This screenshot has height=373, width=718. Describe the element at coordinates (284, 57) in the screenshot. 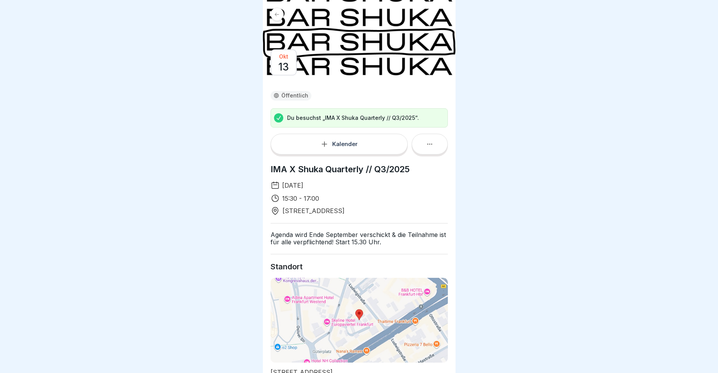

I see `p: Okt` at that location.